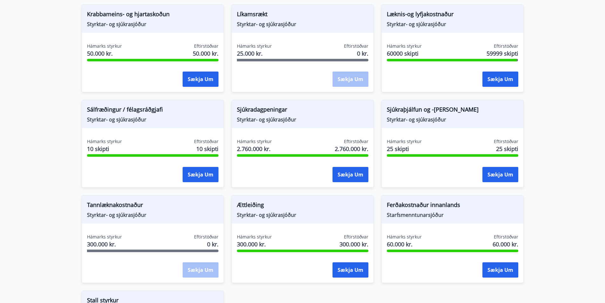  I want to click on span: Tannlæknakostnaður, so click(153, 206).